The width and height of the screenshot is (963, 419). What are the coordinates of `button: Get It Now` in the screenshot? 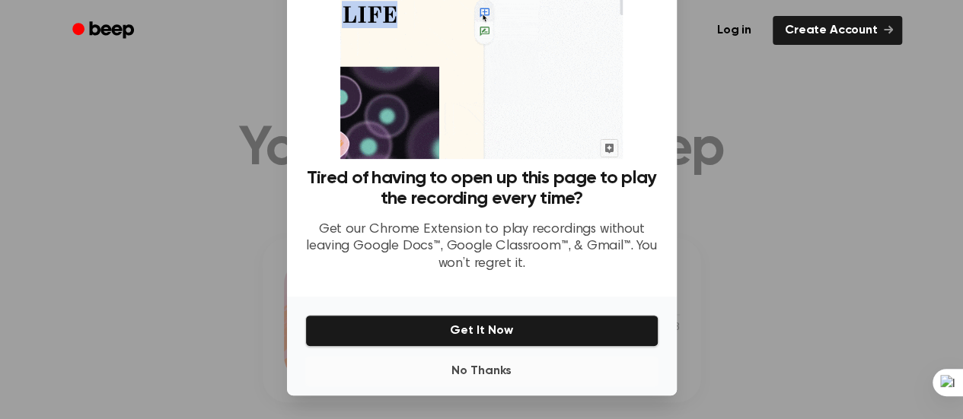 It's located at (482, 331).